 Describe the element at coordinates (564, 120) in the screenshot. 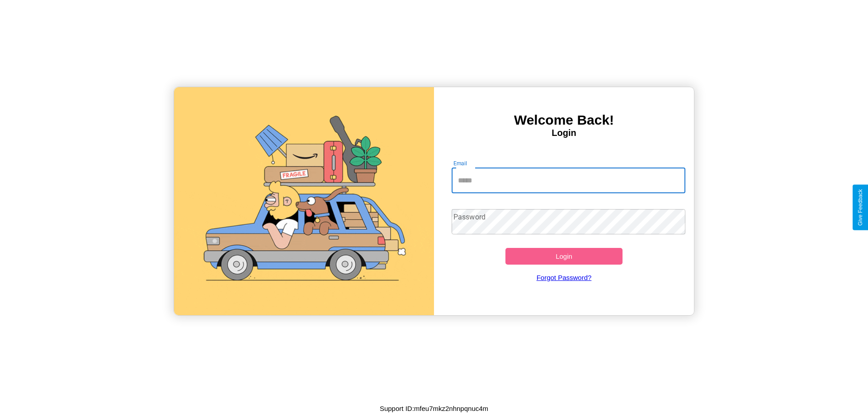

I see `h3: Welcome Back!` at that location.